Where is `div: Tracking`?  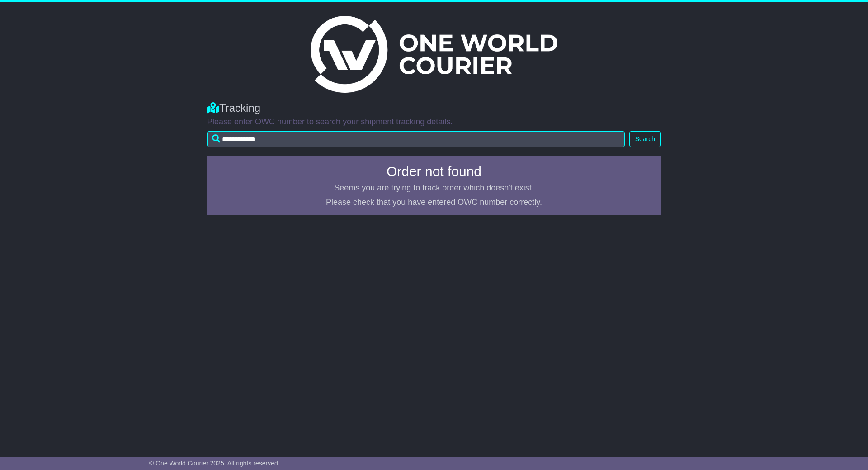
div: Tracking is located at coordinates (434, 108).